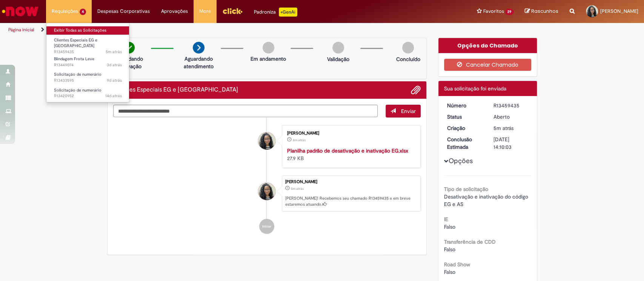  I want to click on div: 27.9 KB, so click(350, 154).